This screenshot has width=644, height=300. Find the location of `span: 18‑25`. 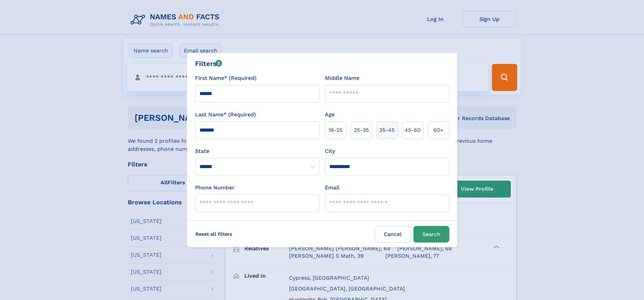

span: 18‑25 is located at coordinates (335, 130).